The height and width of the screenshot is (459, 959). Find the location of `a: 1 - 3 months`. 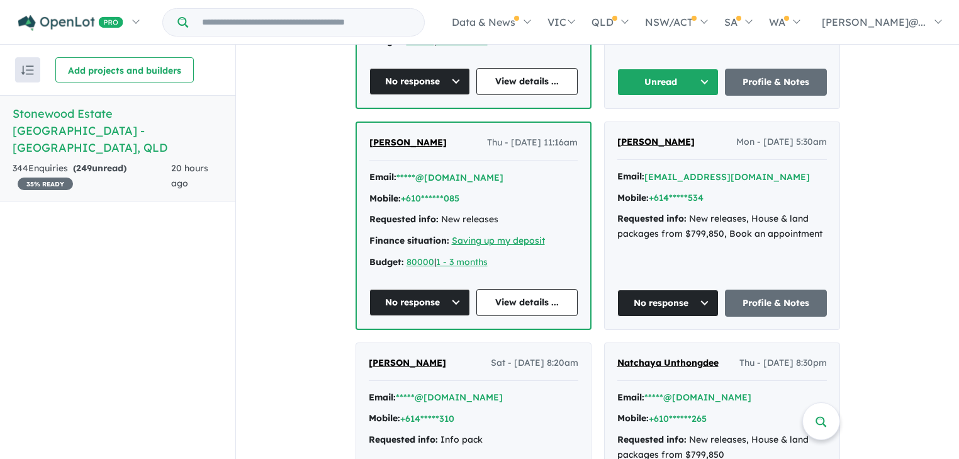

a: 1 - 3 months is located at coordinates (462, 262).